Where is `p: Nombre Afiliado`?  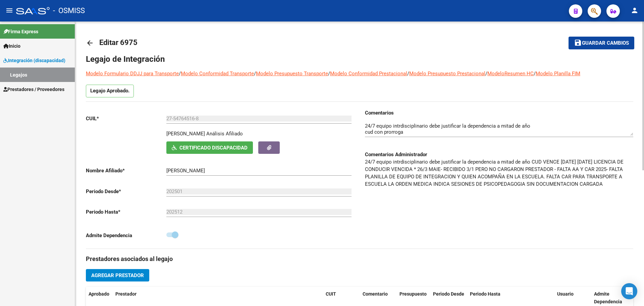
p: Nombre Afiliado is located at coordinates (126, 170).